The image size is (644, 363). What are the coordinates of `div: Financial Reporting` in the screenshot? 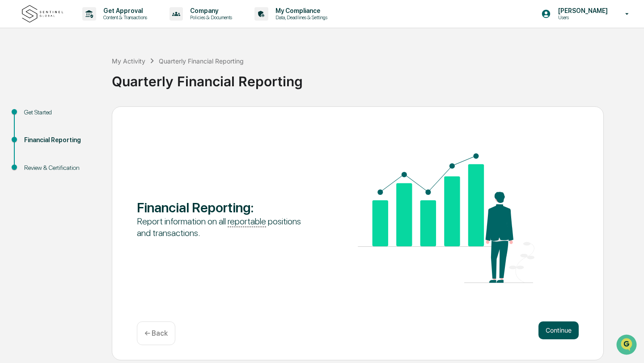 It's located at (61, 140).